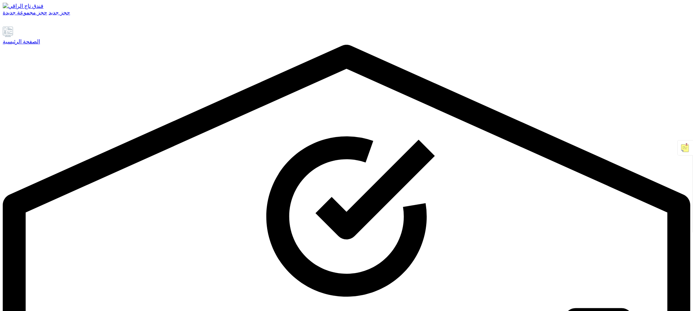 The width and height of the screenshot is (693, 311). I want to click on a: تعليقات الموظفين, so click(27, 23).